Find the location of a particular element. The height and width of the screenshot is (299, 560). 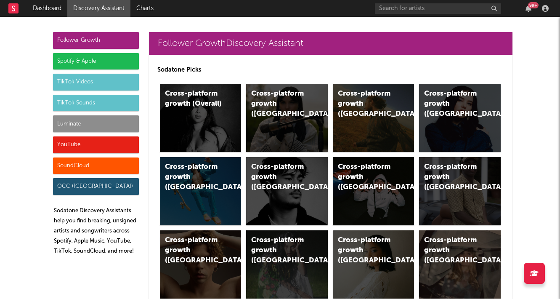

div: SoundCloud is located at coordinates (96, 166).